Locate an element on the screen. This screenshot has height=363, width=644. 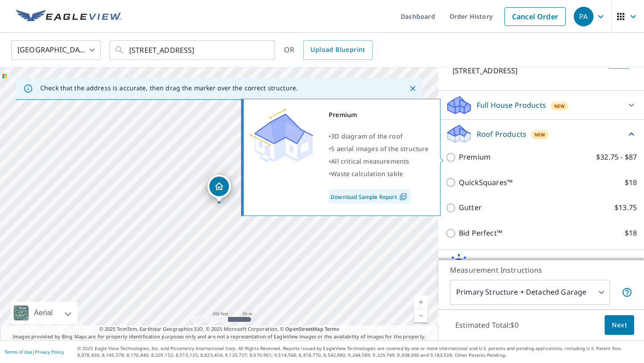
p: Premium is located at coordinates (474, 157).